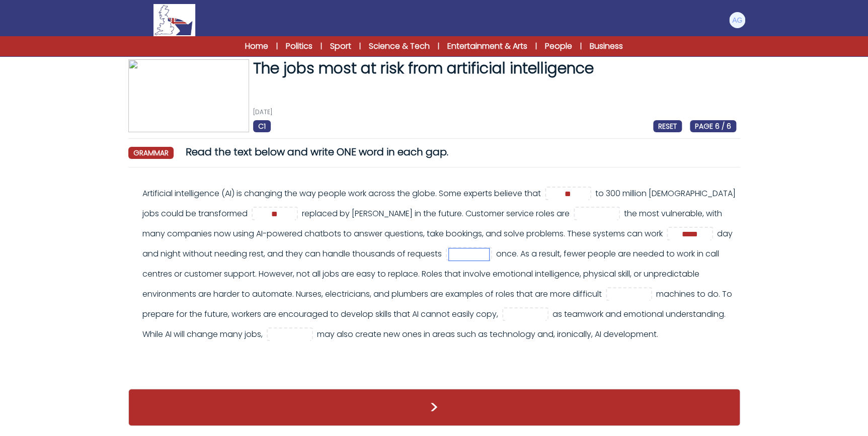  I want to click on h1: The jobs most at risk from artificial intelligence, so click(494, 68).